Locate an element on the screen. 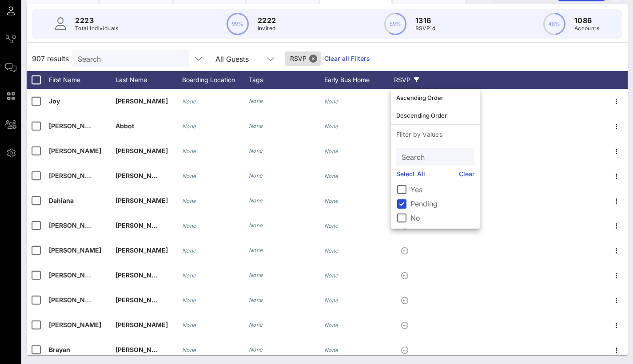 The image size is (633, 364). span: 907 results is located at coordinates (50, 59).